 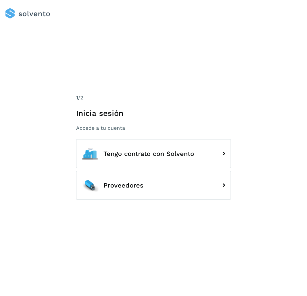 I want to click on button: Tengo contrato con Solvento, so click(x=154, y=154).